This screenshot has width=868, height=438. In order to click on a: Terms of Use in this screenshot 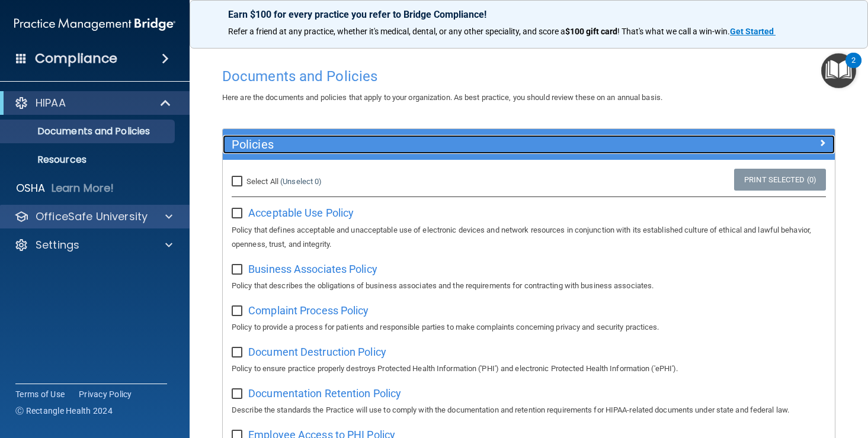, I will do `click(40, 394)`.